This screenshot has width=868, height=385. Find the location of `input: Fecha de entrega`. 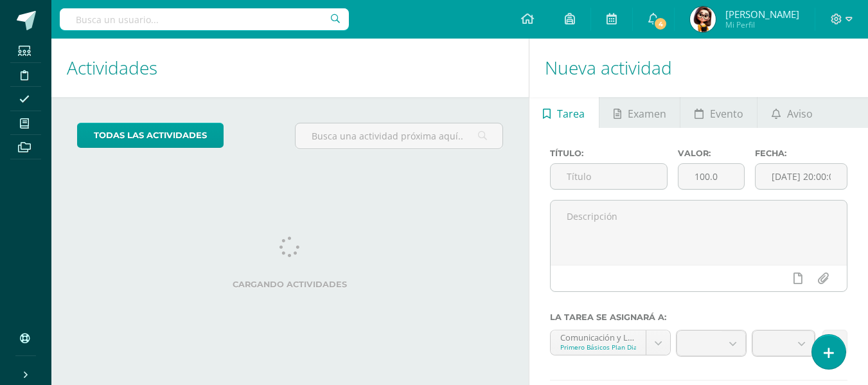

input: Fecha de entrega is located at coordinates (801, 176).